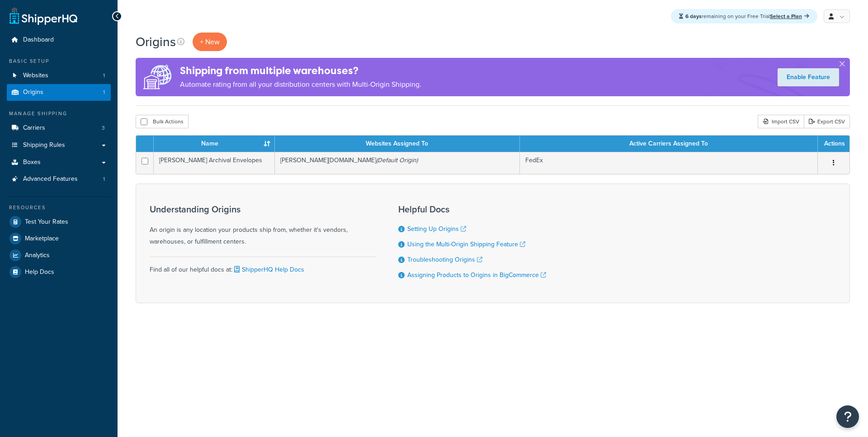 The height and width of the screenshot is (437, 868). What do you see at coordinates (162, 121) in the screenshot?
I see `button: Bulk Actions` at bounding box center [162, 121].